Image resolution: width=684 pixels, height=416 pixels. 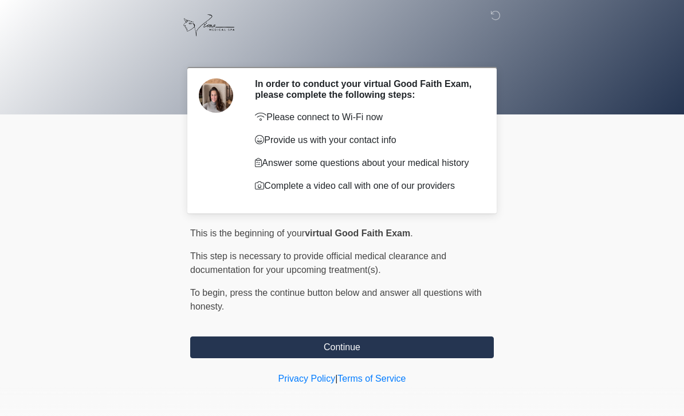 I want to click on p: Provide us with your contact info, so click(x=365, y=140).